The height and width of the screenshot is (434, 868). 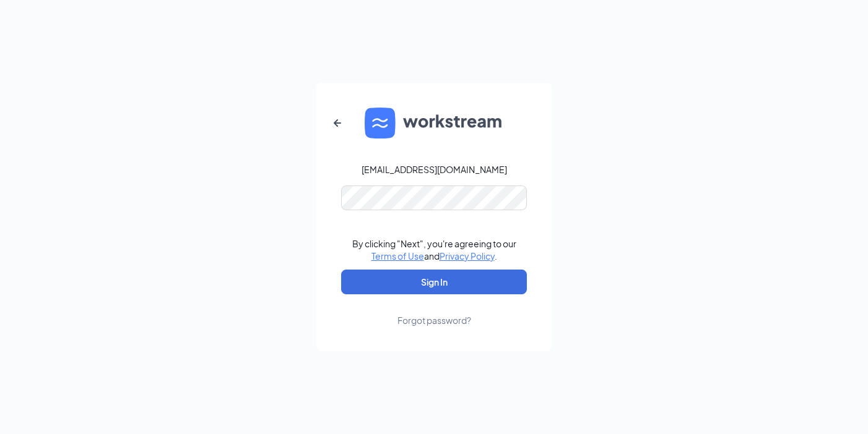 I want to click on div: Forgot password?, so click(x=434, y=321).